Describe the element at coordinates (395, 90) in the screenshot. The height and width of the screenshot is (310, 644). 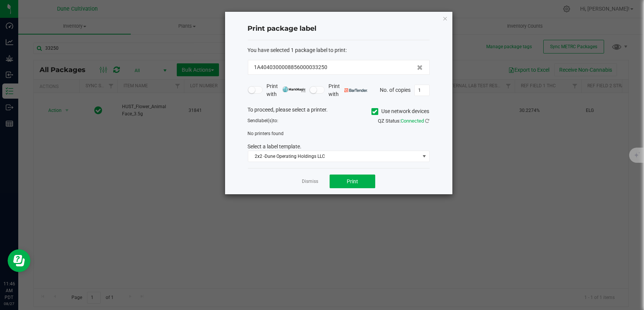
I see `span: No. of copies` at that location.